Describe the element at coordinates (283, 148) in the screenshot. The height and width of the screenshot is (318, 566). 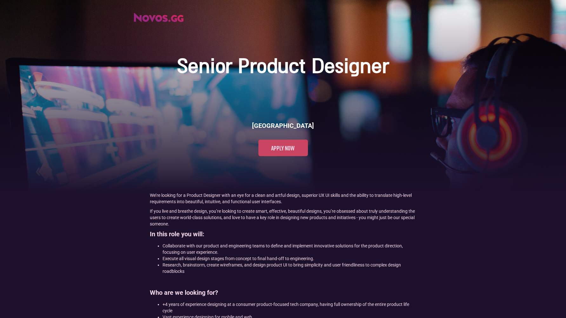
I see `a: Apply now` at that location.